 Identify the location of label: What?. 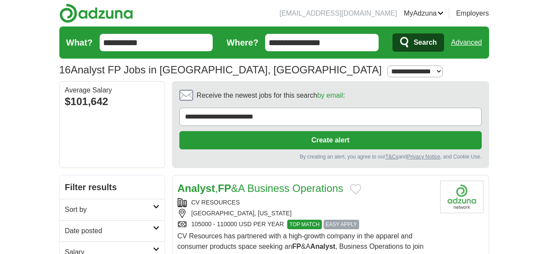
(79, 42).